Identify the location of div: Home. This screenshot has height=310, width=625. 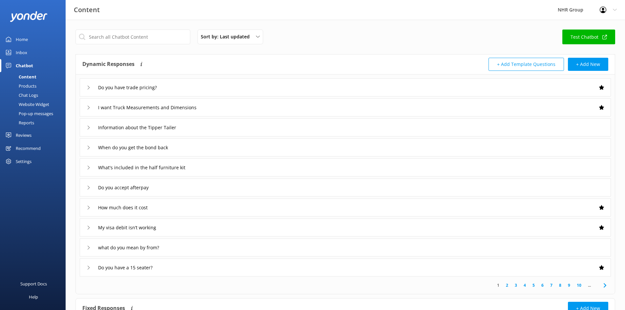
(22, 39).